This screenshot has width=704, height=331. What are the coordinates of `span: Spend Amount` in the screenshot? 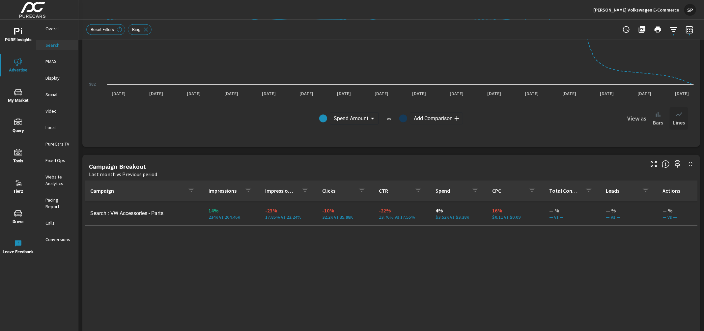 It's located at (351, 119).